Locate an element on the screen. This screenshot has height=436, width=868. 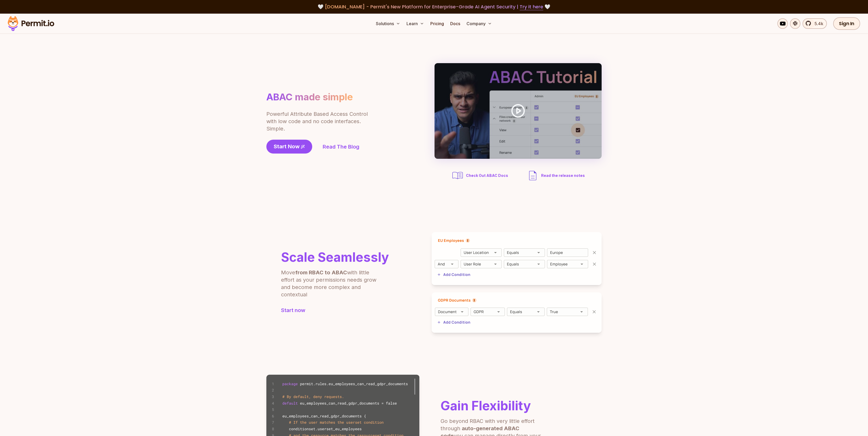
p: Move with little effort as your permissions needs grow and become more complex and contextual is located at coordinates (332, 283).